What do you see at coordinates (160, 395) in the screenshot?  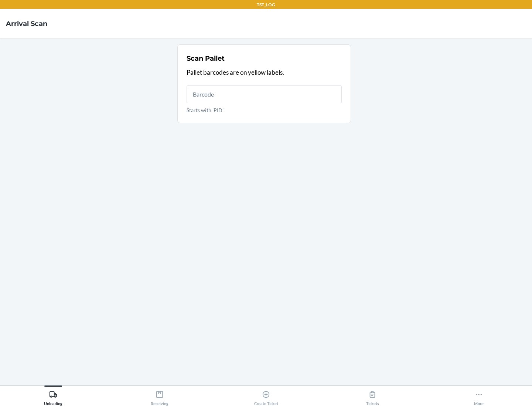 I see `button: Receiving` at bounding box center [160, 395].